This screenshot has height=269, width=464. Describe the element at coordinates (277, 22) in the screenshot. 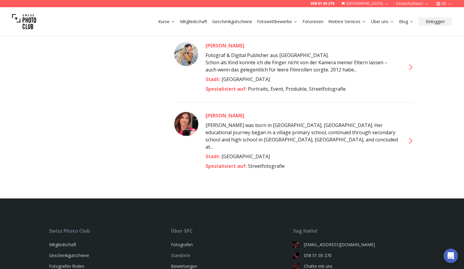

I see `a: Fotowettbewerbe` at that location.